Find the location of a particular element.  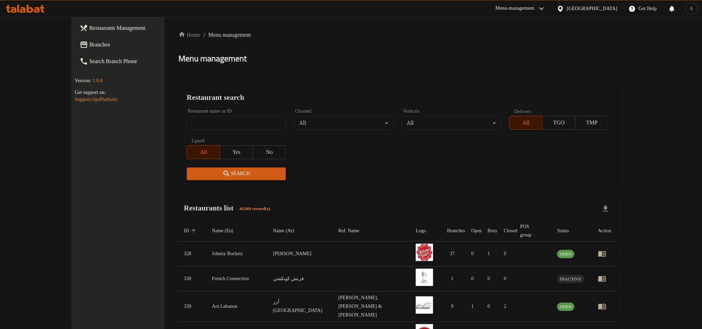

th: Busy is located at coordinates (490, 231).